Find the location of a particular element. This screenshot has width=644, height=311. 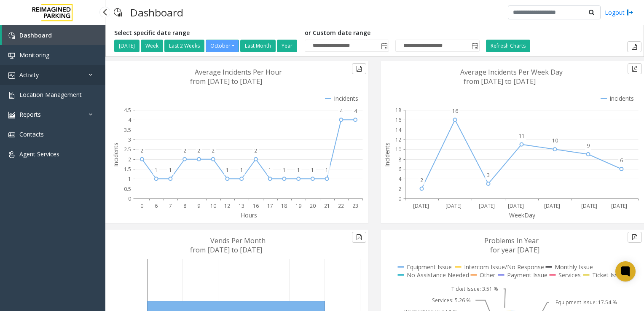

a: Logout is located at coordinates (619, 12).